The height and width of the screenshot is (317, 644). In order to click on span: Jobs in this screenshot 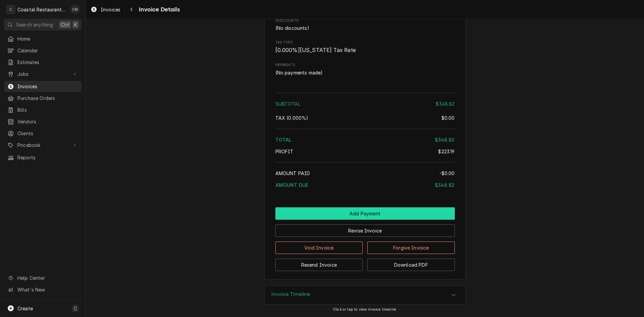, I will do `click(42, 74)`.